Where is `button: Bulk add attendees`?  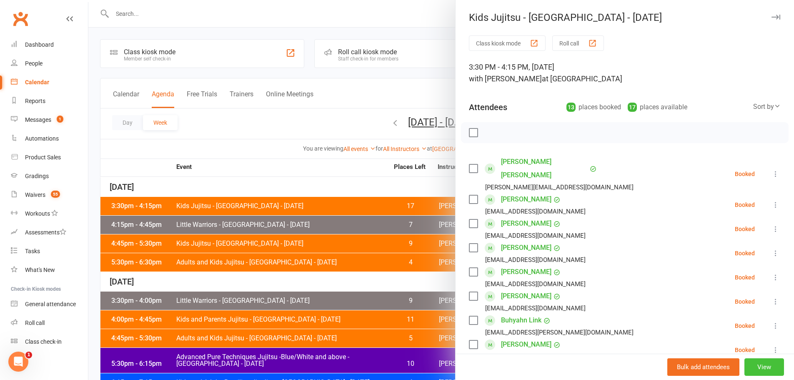 button: Bulk add attendees is located at coordinates (704, 367).